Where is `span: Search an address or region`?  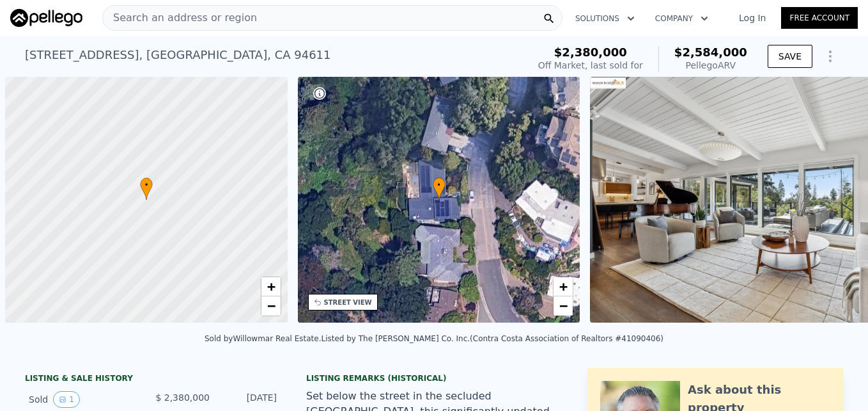 span: Search an address or region is located at coordinates (180, 18).